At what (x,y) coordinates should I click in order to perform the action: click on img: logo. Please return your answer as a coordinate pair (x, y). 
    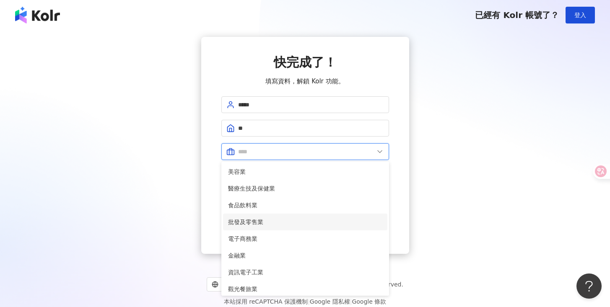
    Looking at the image, I should click on (37, 15).